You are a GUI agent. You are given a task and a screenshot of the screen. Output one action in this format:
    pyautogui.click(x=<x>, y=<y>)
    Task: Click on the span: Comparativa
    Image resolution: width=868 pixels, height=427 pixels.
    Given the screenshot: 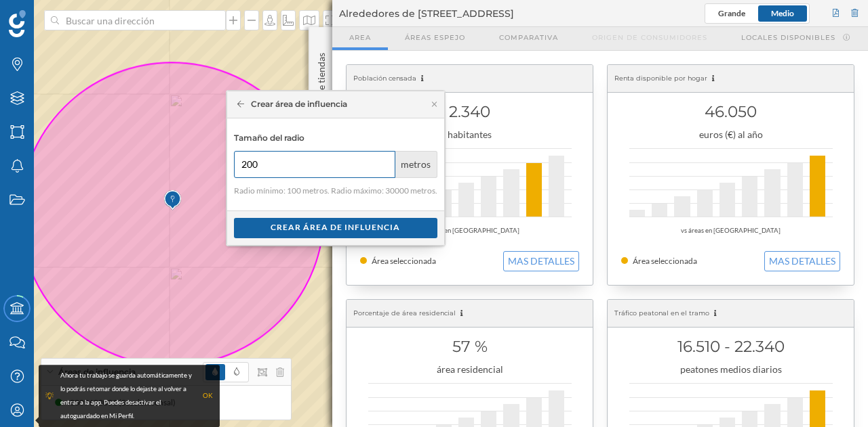 What is the action you would take?
    pyautogui.click(x=528, y=37)
    